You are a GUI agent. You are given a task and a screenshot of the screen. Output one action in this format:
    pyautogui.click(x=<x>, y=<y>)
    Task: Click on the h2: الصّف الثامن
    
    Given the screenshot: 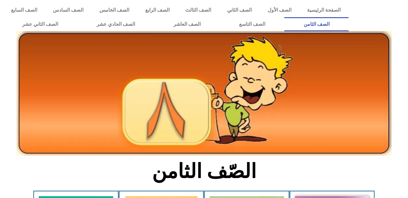 What is the action you would take?
    pyautogui.click(x=204, y=172)
    